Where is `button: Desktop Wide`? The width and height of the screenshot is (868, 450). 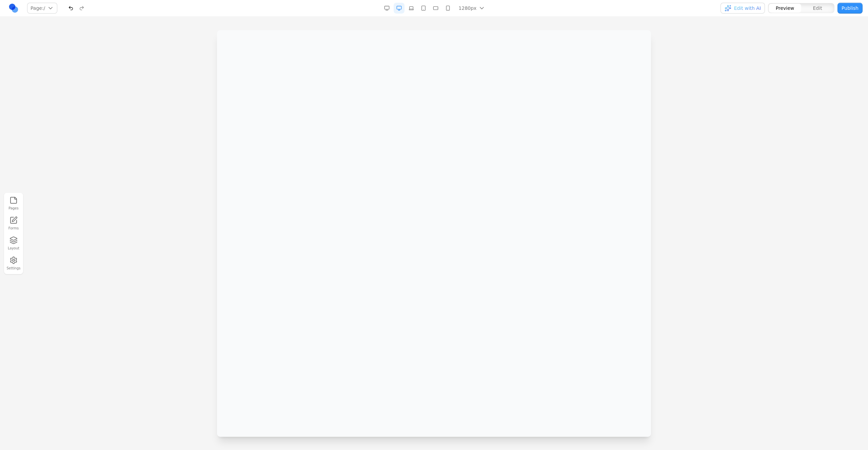
button: Desktop Wide is located at coordinates (387, 8).